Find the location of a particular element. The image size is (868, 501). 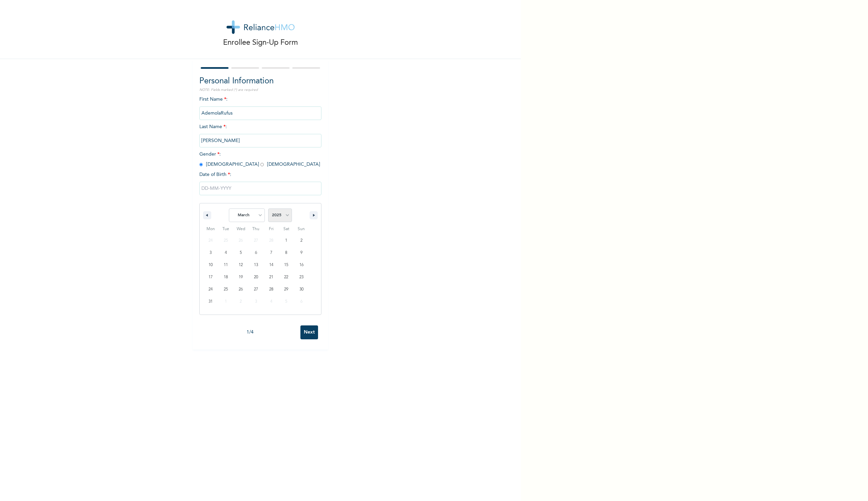

input: Enter your last name is located at coordinates (261, 141).